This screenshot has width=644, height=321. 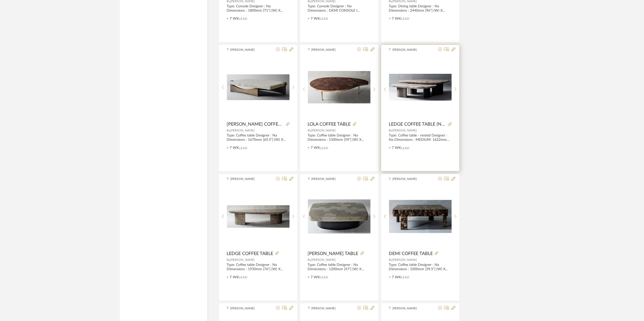 I want to click on div: Type: Coffee table Designer : Na Dimensions : 1930mm [76"] (W) X 961mm [38"] (D) X 394mm [15.5"] ..., so click(x=258, y=267).